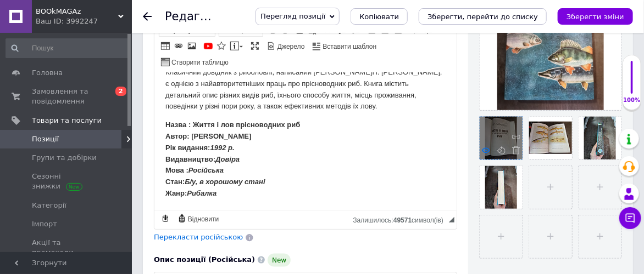 The height and width of the screenshot is (274, 644). What do you see at coordinates (66, 248) in the screenshot?
I see `span: Акції та промокоди` at bounding box center [66, 248].